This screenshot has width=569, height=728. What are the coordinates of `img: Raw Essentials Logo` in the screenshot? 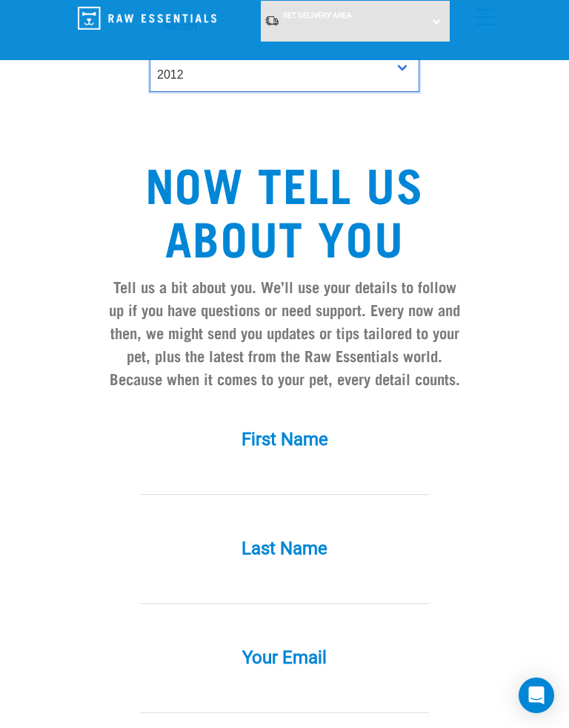 It's located at (147, 18).